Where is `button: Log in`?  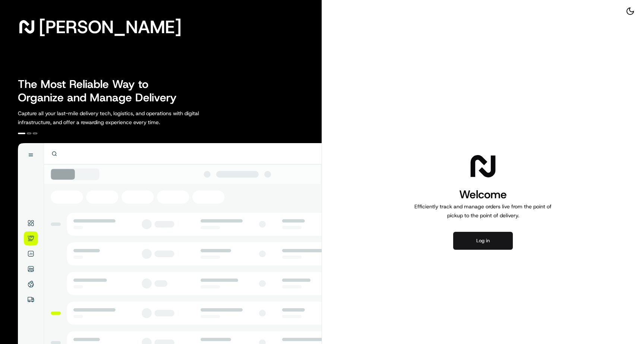
button: Log in is located at coordinates (483, 241).